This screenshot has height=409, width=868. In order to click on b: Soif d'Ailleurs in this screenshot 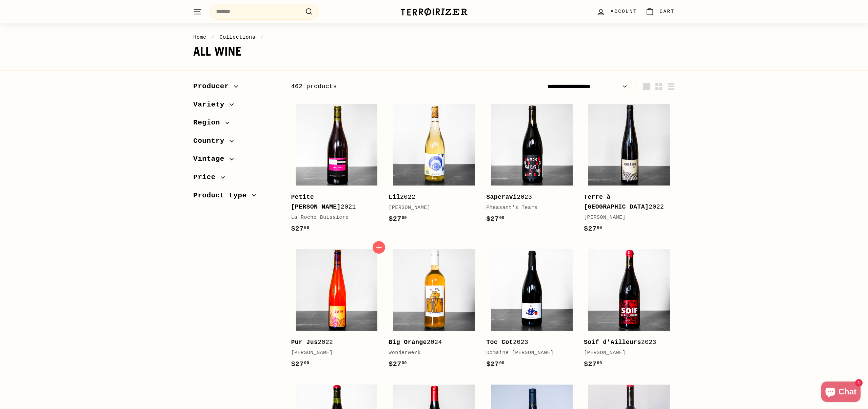, I will do `click(612, 343)`.